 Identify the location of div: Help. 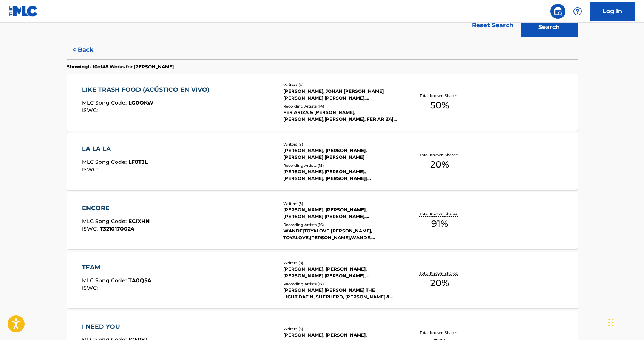
(578, 11).